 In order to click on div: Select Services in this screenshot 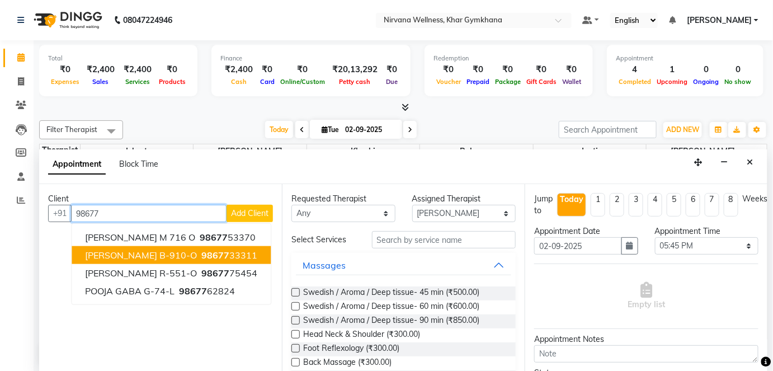, I will do `click(323, 239)`.